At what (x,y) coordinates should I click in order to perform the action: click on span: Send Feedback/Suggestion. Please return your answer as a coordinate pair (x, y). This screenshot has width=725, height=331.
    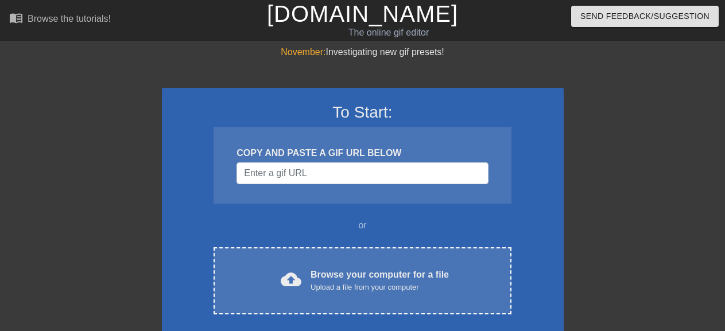
    Looking at the image, I should click on (645, 16).